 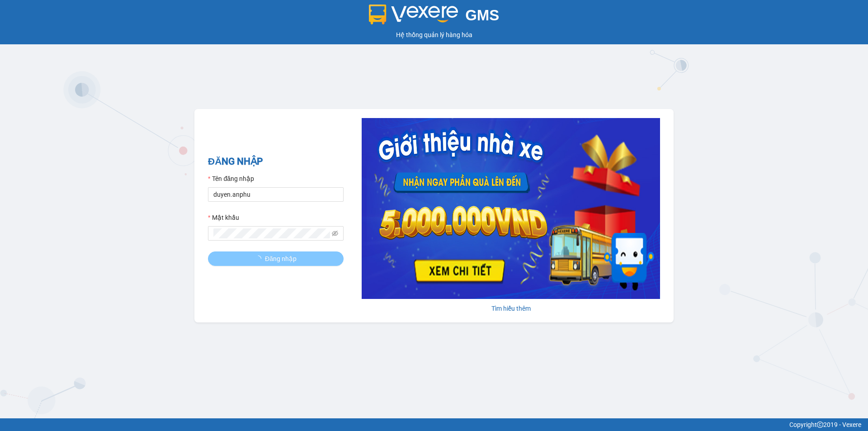 I want to click on input: Tên đăng nhập, so click(x=276, y=194).